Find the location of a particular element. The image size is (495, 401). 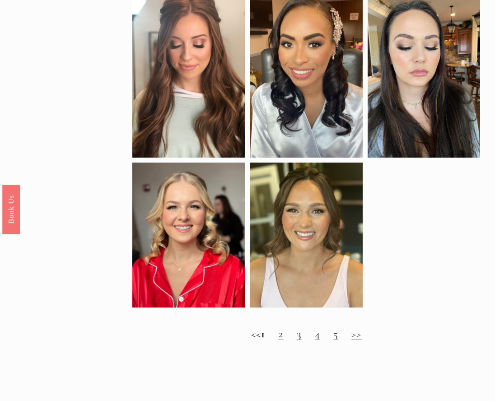

a: Book Us is located at coordinates (11, 209).